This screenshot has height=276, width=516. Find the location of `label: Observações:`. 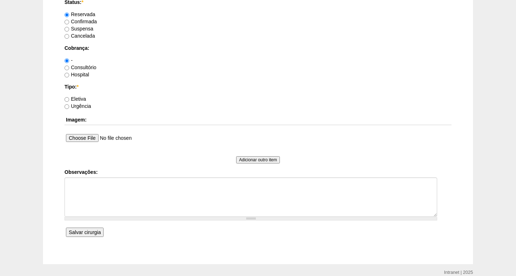

label: Observações: is located at coordinates (258, 172).